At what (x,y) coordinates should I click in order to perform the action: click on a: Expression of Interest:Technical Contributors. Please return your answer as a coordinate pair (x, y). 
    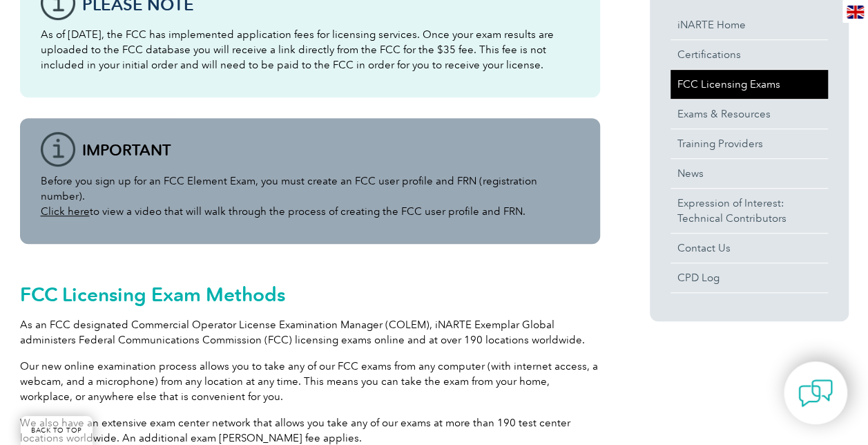
    Looking at the image, I should click on (750, 210).